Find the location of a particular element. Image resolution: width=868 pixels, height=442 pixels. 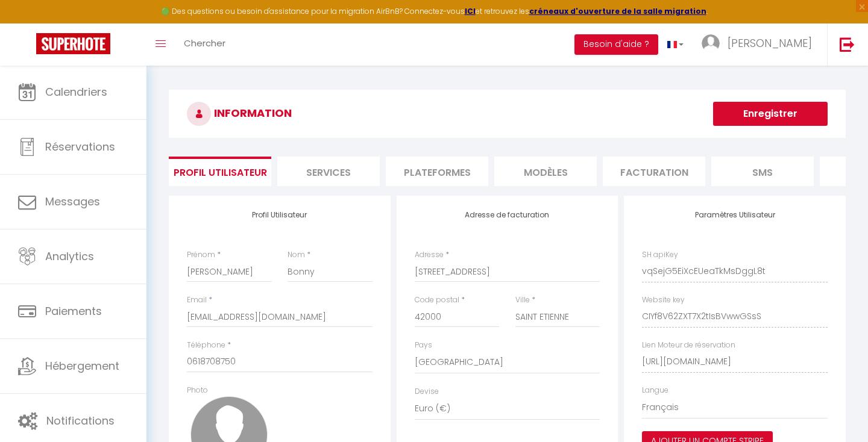

label: SH apiKey is located at coordinates (660, 255).